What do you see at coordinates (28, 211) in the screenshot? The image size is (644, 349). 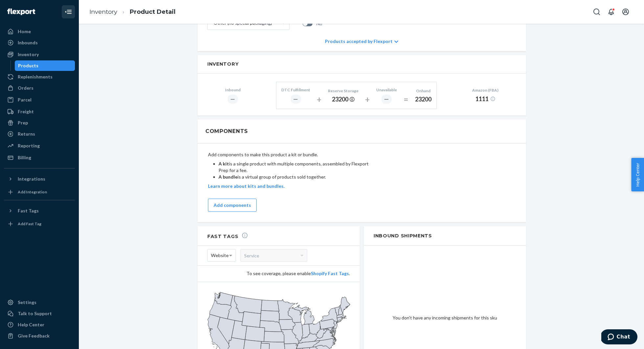 I see `div: Fast Tags` at bounding box center [28, 211].